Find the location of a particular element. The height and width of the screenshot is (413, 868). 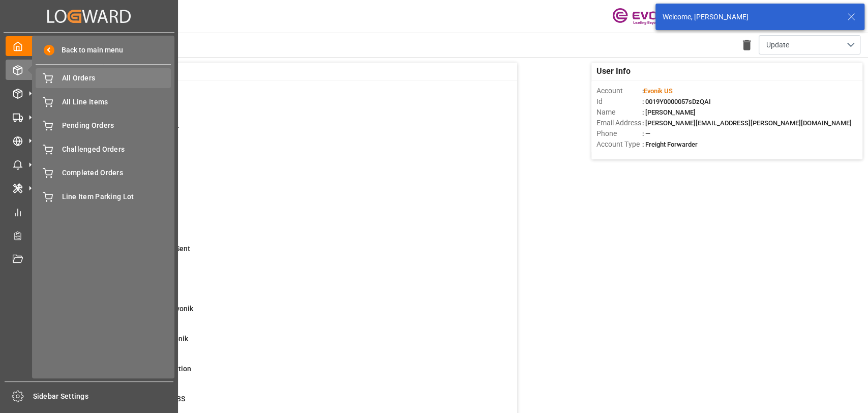

a: Completed Orders is located at coordinates (103, 172).